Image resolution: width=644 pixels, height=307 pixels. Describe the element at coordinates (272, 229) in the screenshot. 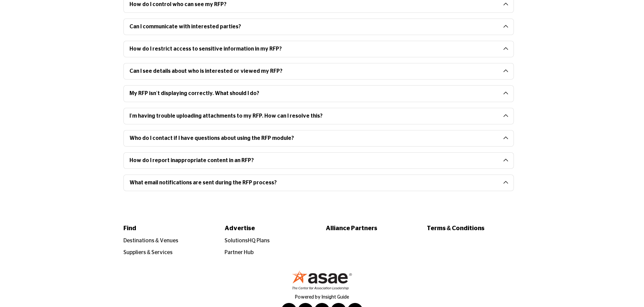

I see `a: Advertise` at that location.